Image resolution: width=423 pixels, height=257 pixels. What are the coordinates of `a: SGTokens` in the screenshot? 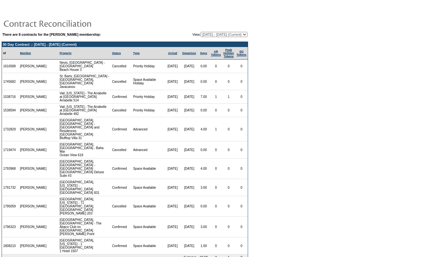 It's located at (241, 53).